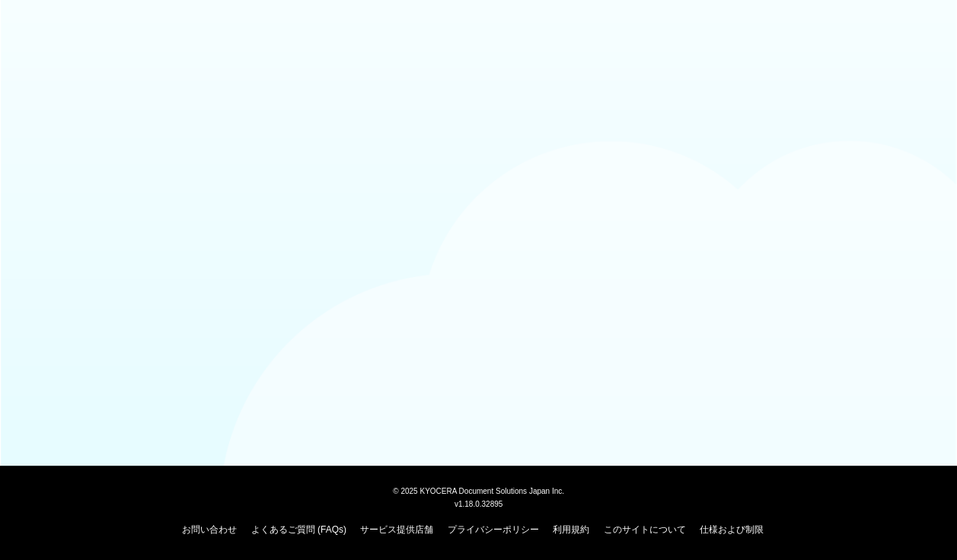 The height and width of the screenshot is (560, 957). What do you see at coordinates (731, 529) in the screenshot?
I see `a: 仕様および制限` at bounding box center [731, 529].